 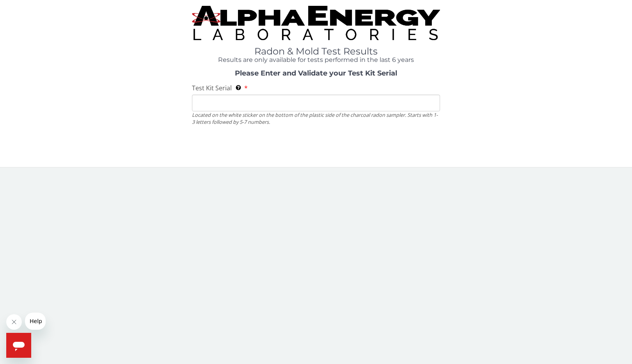 I want to click on img: TightCrop.jpg, so click(x=316, y=23).